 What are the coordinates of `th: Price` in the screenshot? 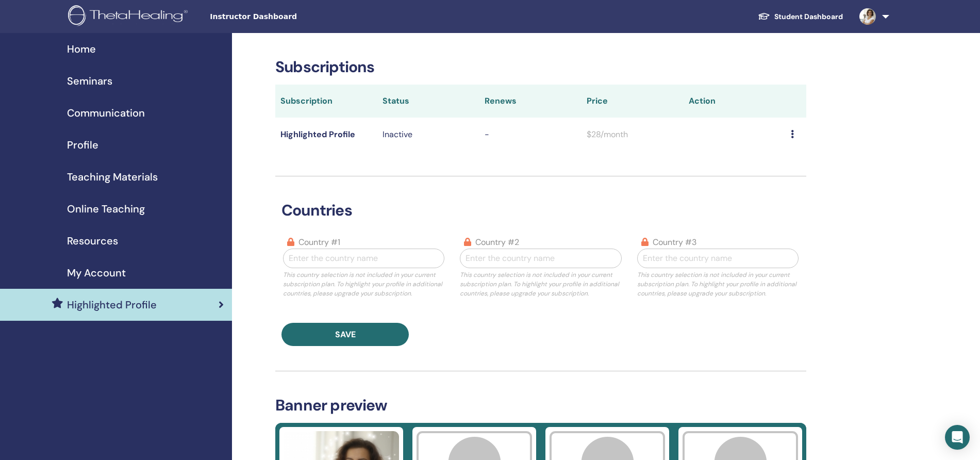 It's located at (632, 101).